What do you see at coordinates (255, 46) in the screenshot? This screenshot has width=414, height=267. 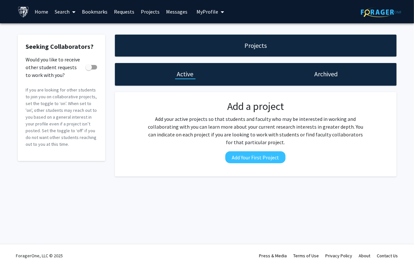 I see `h1: Projects` at bounding box center [255, 46].